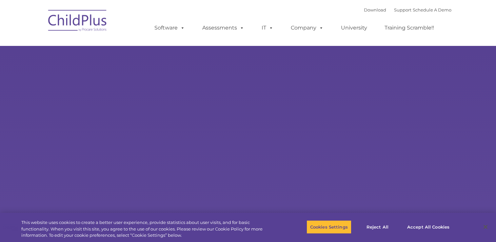 This screenshot has width=496, height=242. Describe the element at coordinates (78, 22) in the screenshot. I see `img: ChildPlus by Procare Solutions` at that location.